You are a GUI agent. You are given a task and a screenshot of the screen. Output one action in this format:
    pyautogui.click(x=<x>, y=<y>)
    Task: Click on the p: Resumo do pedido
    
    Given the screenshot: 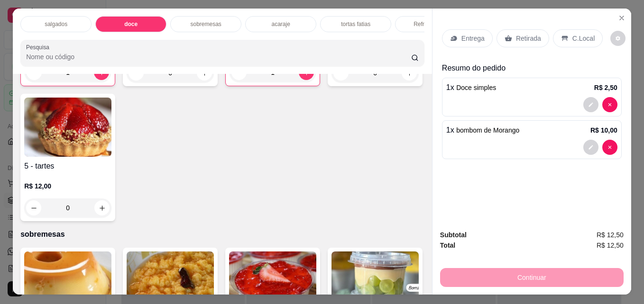 What is the action you would take?
    pyautogui.click(x=532, y=68)
    